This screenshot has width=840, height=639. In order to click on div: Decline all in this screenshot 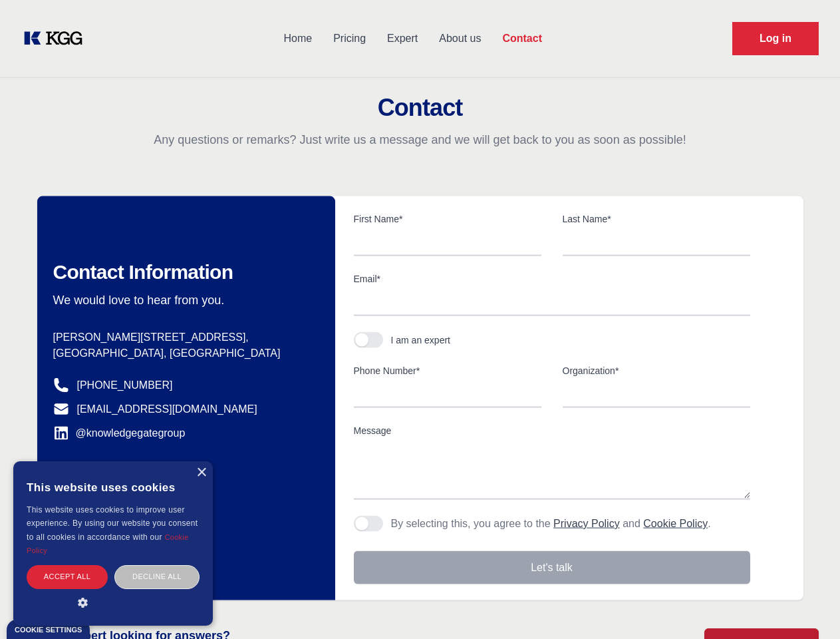, I will do `click(157, 576)`.